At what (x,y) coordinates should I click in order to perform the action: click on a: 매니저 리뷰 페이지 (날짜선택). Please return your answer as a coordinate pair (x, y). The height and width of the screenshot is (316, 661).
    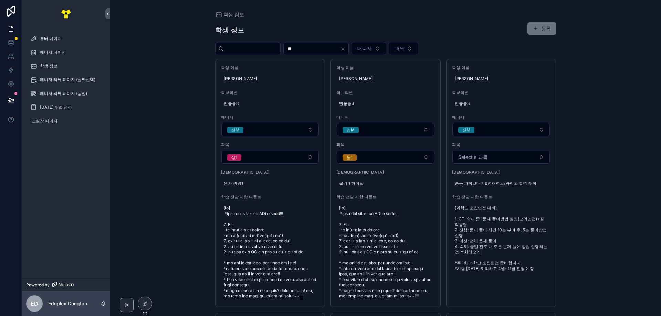
    Looking at the image, I should click on (66, 80).